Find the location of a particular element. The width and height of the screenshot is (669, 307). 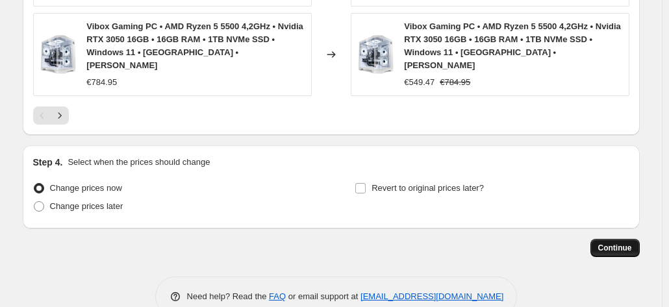

a: FAQ is located at coordinates (277, 296).